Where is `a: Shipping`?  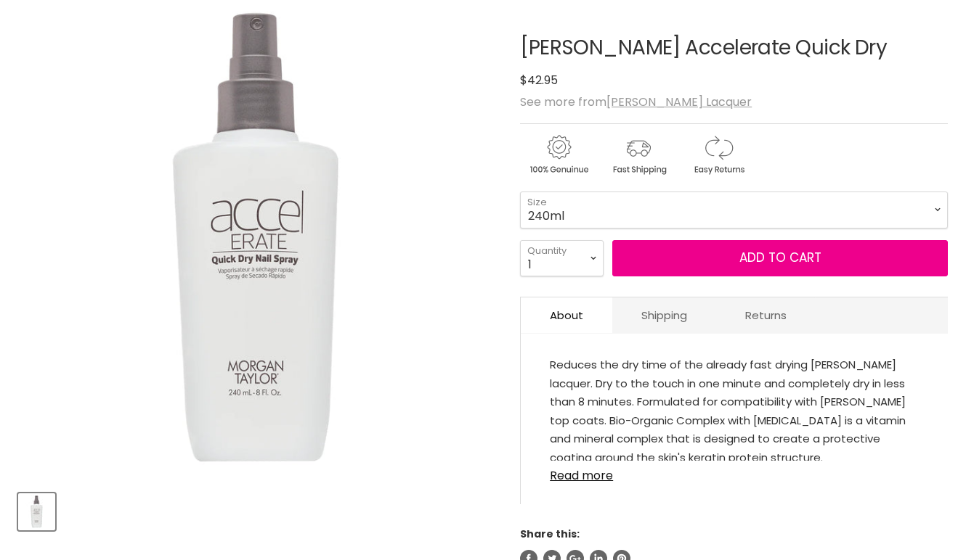 a: Shipping is located at coordinates (664, 315).